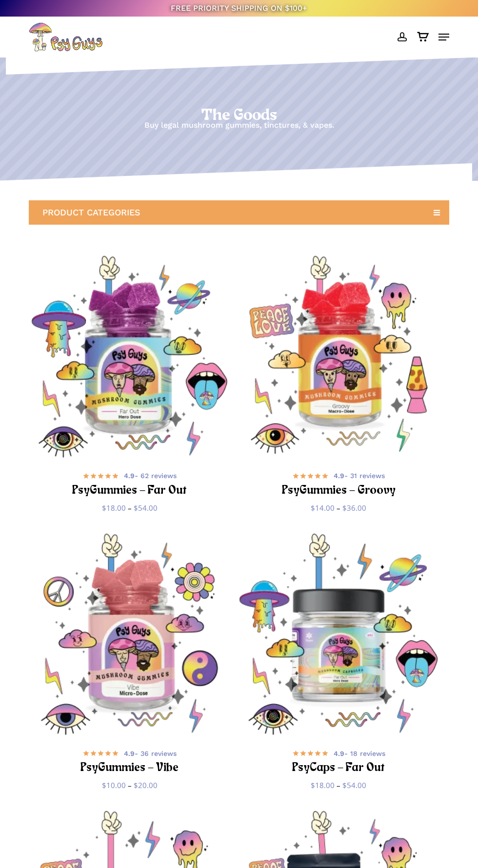 Image resolution: width=478 pixels, height=868 pixels. I want to click on img: Psychedelic mushroom gummies with vibrant icons and symbols., so click(130, 635).